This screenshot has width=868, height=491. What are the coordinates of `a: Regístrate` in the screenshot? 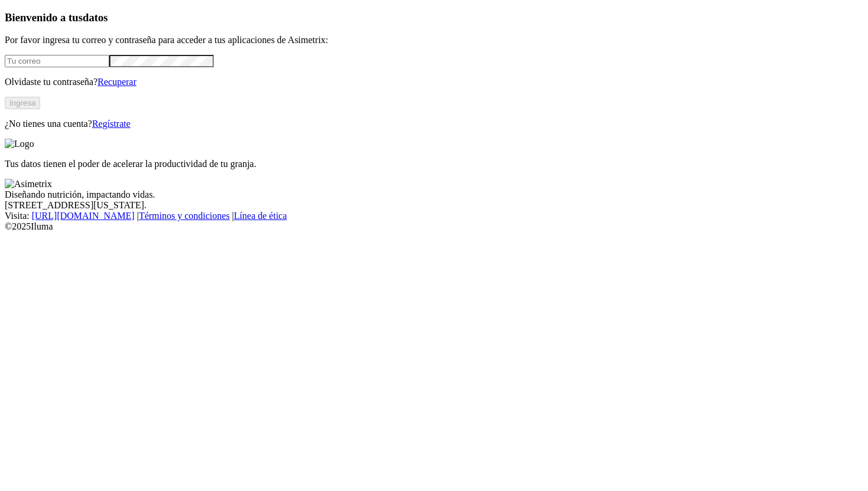 It's located at (111, 123).